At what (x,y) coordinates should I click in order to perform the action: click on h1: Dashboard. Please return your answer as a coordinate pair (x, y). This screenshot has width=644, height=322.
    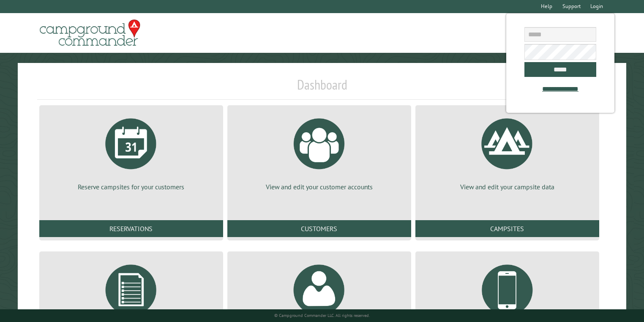
    Looking at the image, I should click on (322, 88).